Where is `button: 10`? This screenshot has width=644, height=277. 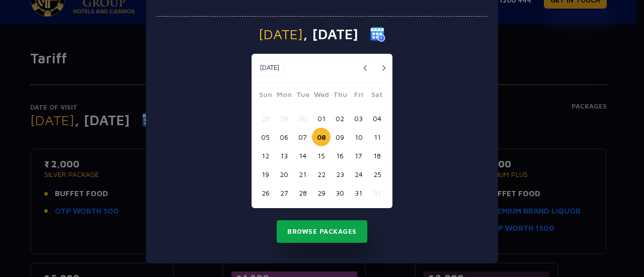 button: 10 is located at coordinates (358, 137).